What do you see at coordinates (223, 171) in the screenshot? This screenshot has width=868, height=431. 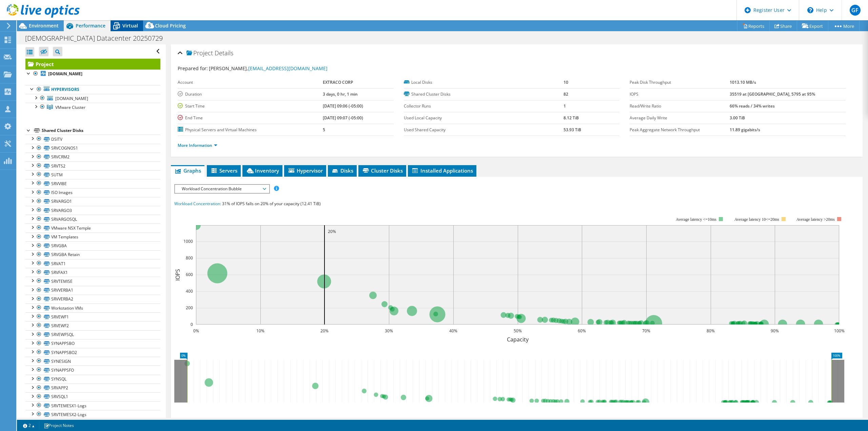 I see `span: Servers` at bounding box center [223, 171].